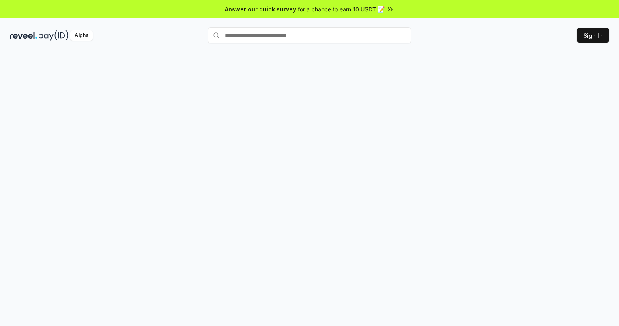 The height and width of the screenshot is (326, 619). I want to click on img: reveel_dark, so click(23, 35).